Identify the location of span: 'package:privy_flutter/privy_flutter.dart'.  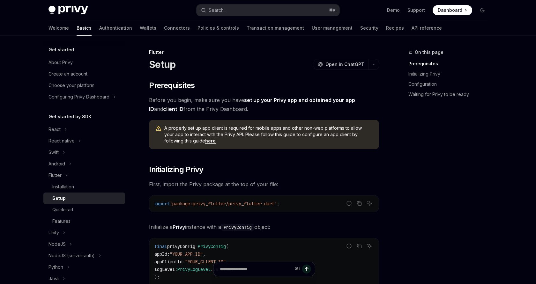
(223, 204).